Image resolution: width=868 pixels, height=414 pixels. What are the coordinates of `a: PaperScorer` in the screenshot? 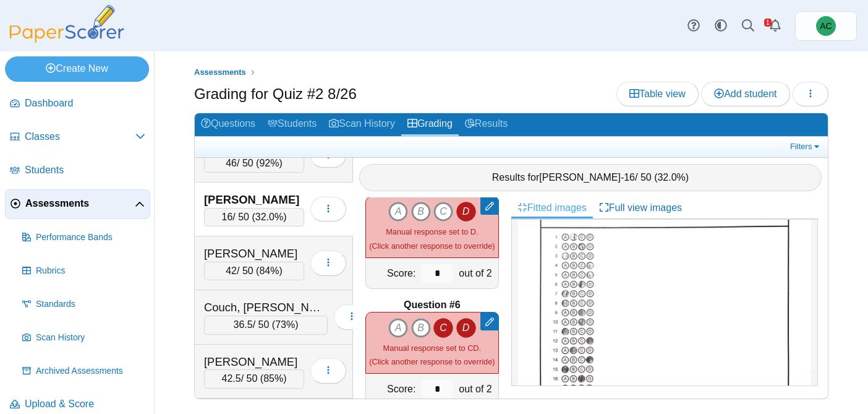 It's located at (67, 39).